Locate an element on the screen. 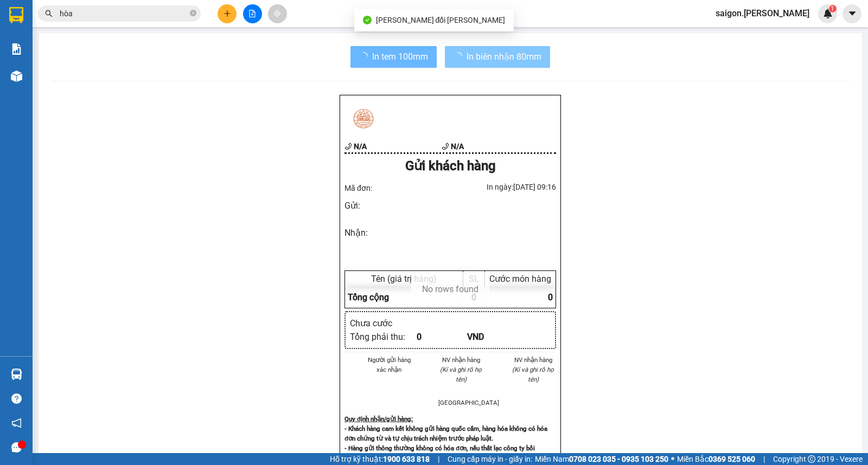 The image size is (868, 465). span: In biên nhận 80mm is located at coordinates (504, 56).